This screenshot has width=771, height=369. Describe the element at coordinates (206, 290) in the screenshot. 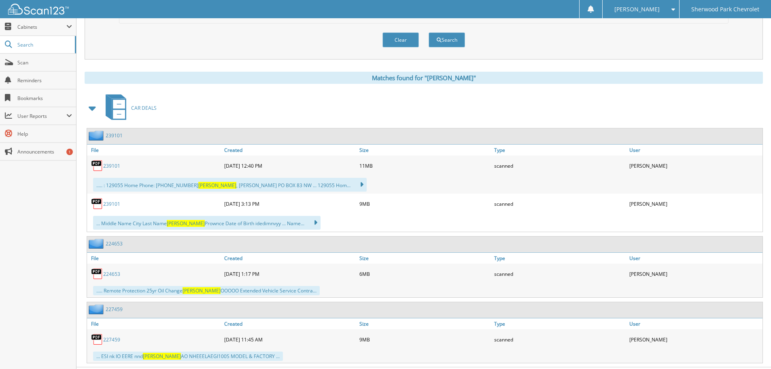

I see `div: ..... Remote Protection 25yr Oil Change OOOOO Extended Vehicle Service Contra...` at that location.